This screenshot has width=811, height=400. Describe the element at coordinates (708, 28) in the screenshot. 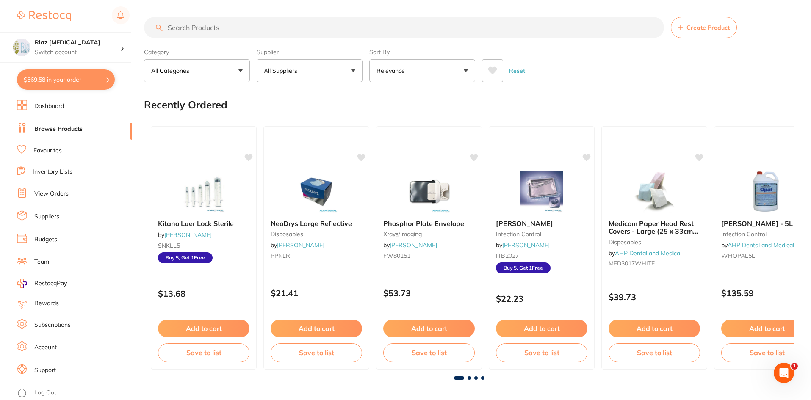

I see `span: Create Product` at that location.